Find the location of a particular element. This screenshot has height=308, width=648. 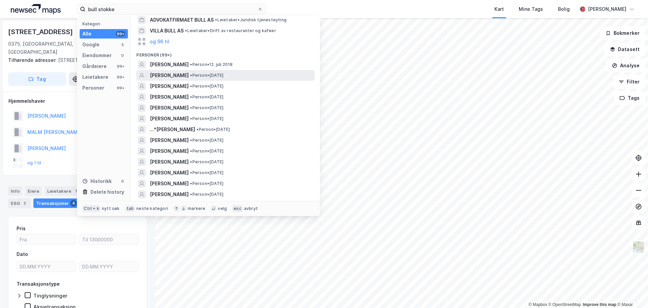

button: Datasett is located at coordinates (625, 49).